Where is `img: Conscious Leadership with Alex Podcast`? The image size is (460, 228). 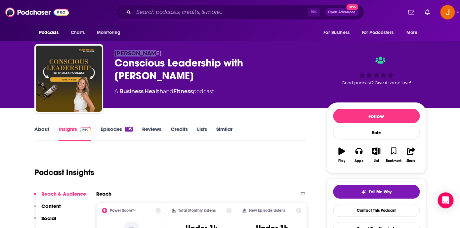 img: Conscious Leadership with Alex Podcast is located at coordinates (69, 79).